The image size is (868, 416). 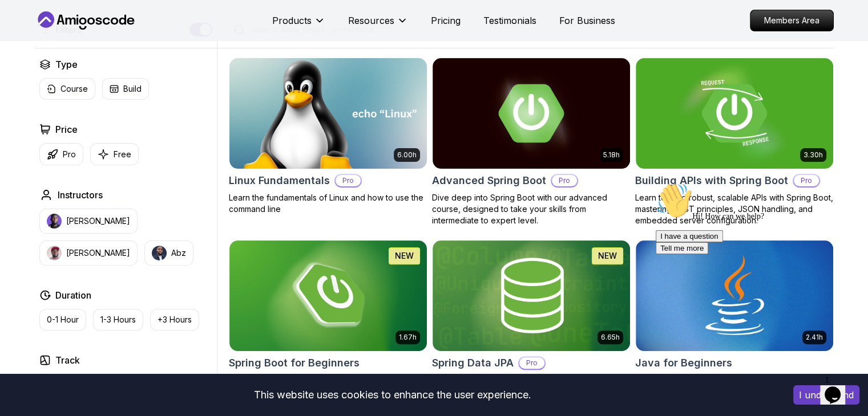 I want to click on a: Java for Beginners card2.41hJava for BeginnersBeginner-friendly Java course for essential program..., so click(x=734, y=318).